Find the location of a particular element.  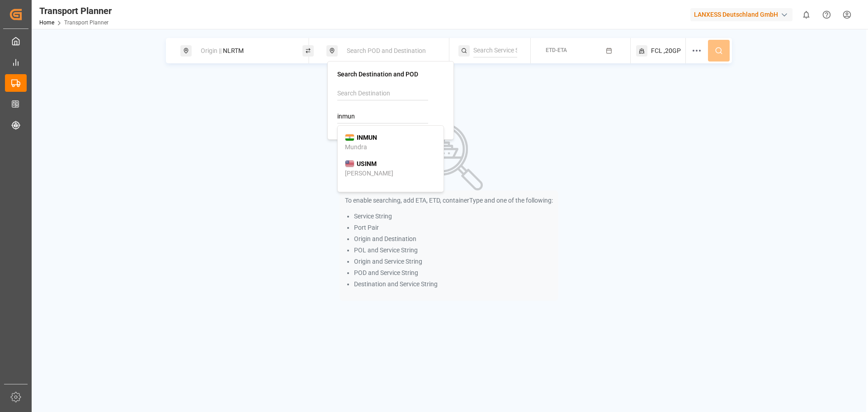

button: Help Center is located at coordinates (826, 15).